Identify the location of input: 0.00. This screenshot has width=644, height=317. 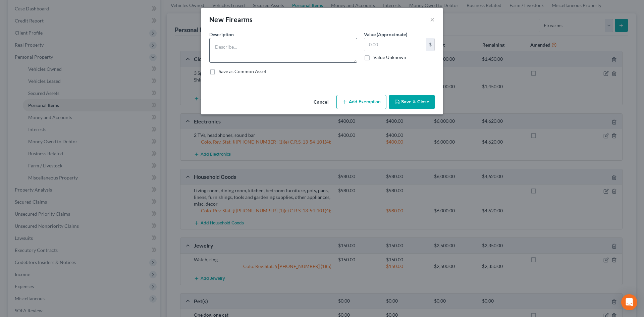
(395, 44).